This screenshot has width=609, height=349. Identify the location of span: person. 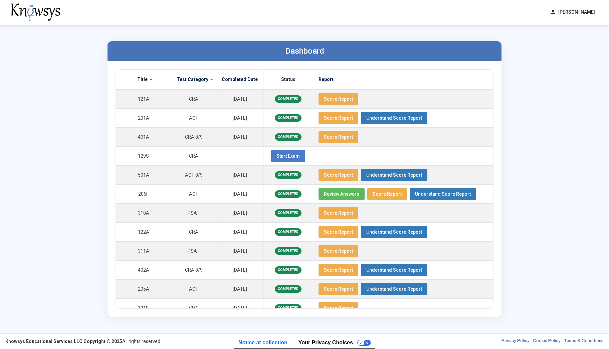
(553, 12).